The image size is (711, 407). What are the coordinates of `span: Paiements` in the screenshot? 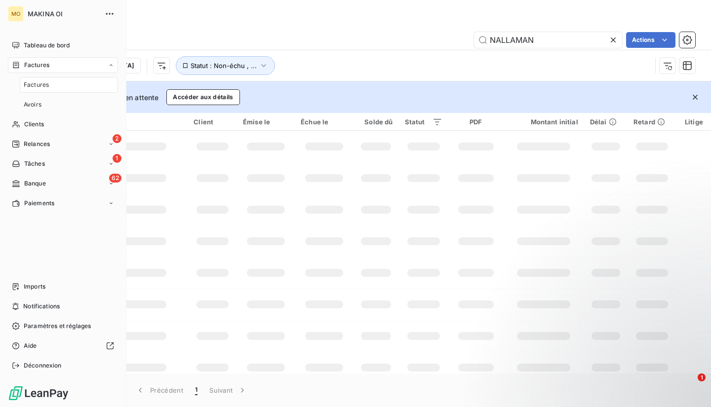 It's located at (39, 203).